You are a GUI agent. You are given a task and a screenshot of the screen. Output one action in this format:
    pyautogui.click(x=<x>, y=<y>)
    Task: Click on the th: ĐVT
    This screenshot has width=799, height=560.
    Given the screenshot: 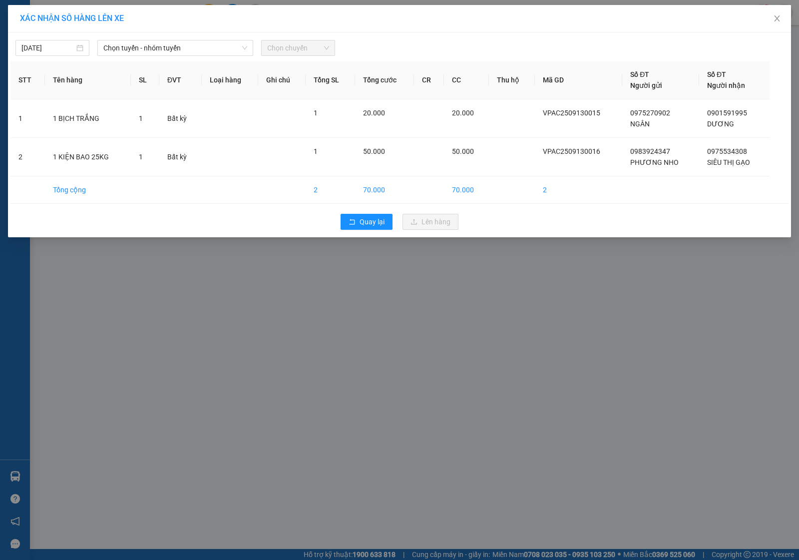 What is the action you would take?
    pyautogui.click(x=180, y=80)
    